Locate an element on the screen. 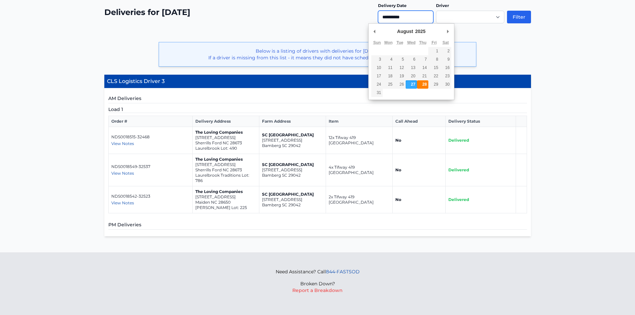 This screenshot has height=315, width=635. th: Delivery Address is located at coordinates (226, 121).